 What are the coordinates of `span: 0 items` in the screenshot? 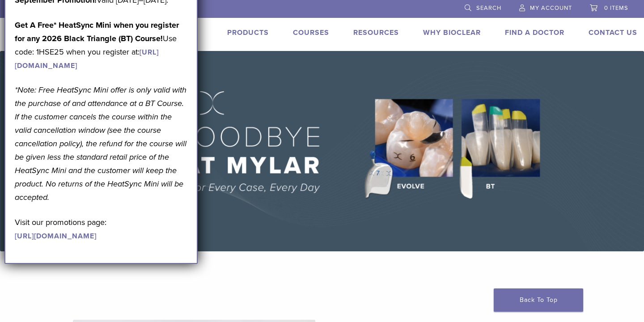 It's located at (617, 8).